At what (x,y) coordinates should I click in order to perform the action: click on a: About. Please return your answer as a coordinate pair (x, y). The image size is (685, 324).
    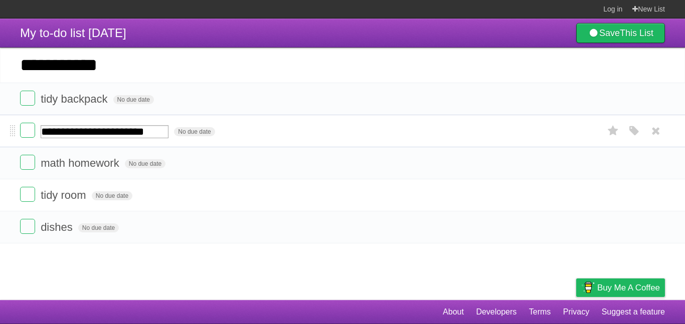
    Looking at the image, I should click on (453, 312).